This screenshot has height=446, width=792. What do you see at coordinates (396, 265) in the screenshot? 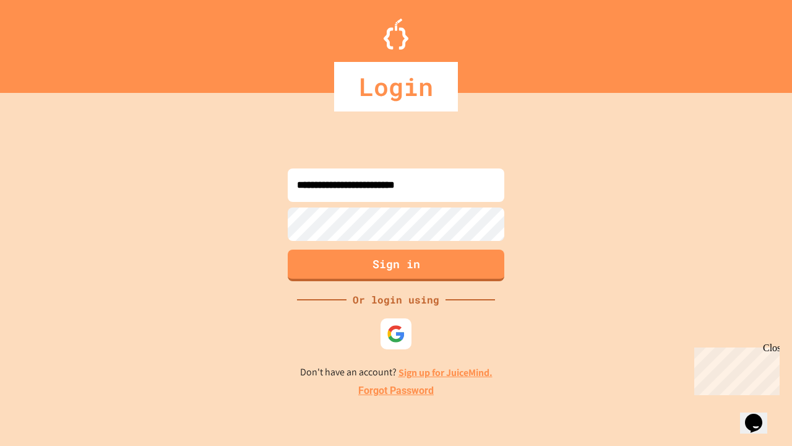
I see `button: Sign in` at bounding box center [396, 265].